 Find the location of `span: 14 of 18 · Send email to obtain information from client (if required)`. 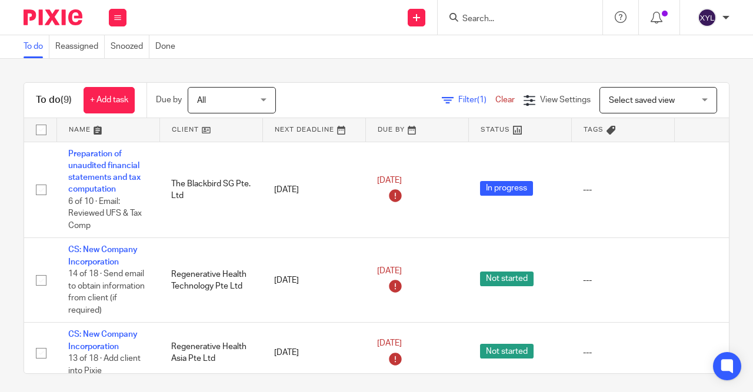

span: 14 of 18 · Send email to obtain information from client (if required) is located at coordinates (106, 292).